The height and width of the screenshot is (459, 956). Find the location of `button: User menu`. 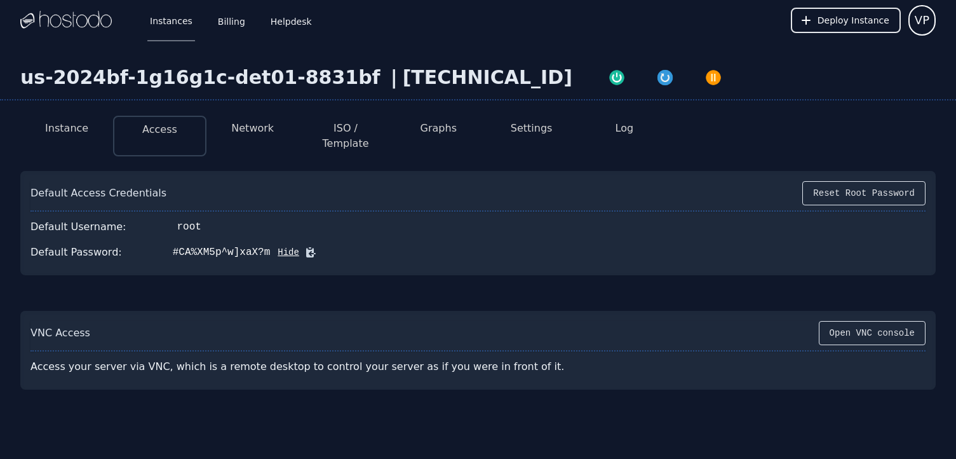

button: User menu is located at coordinates (922, 20).